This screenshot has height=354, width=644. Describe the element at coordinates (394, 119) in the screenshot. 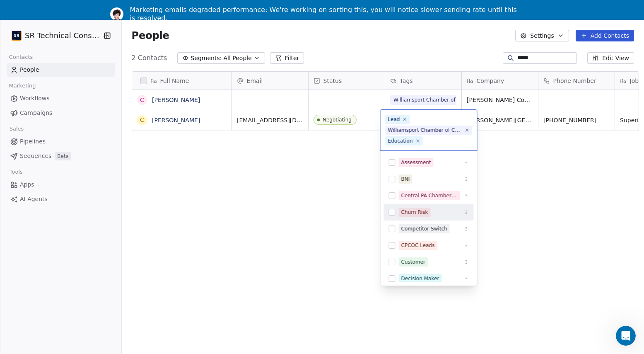

I see `div: Lead` at that location.